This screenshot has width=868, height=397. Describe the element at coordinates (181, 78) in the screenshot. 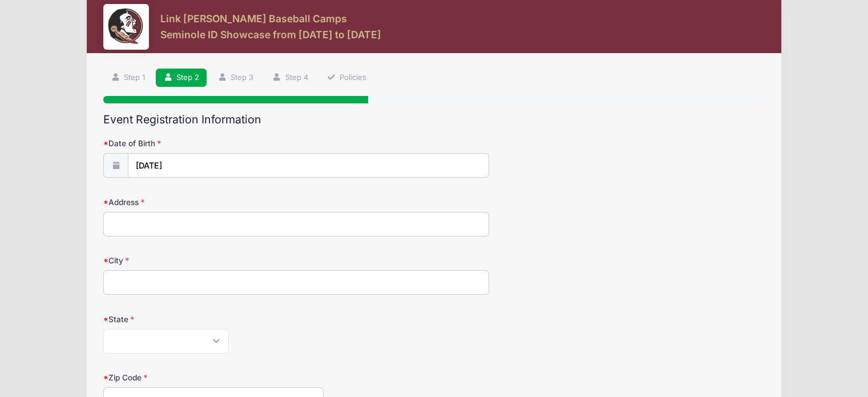

I see `a: Step 2` at that location.